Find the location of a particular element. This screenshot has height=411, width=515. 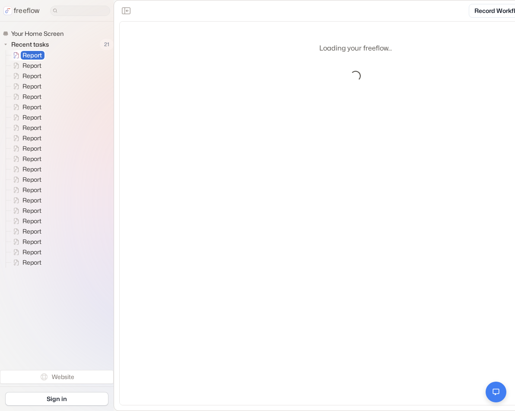

button: Recent tasks is located at coordinates (27, 44).